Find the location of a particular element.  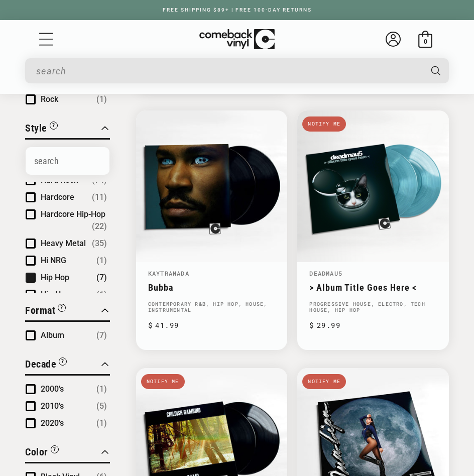

input: Search Options is located at coordinates (67, 161).